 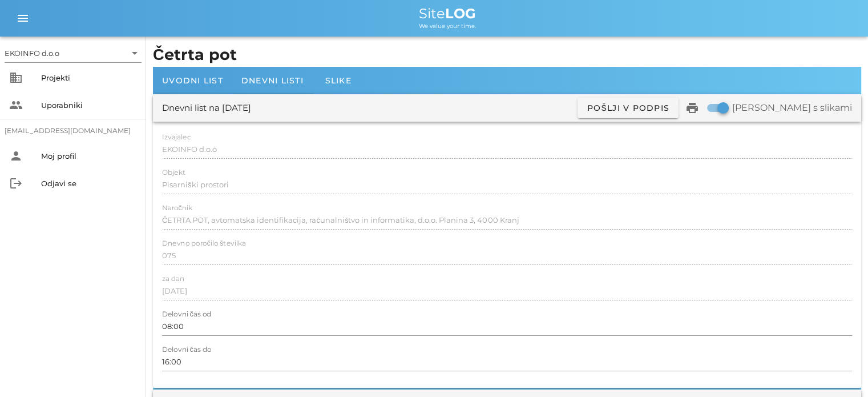 What do you see at coordinates (16, 78) in the screenshot?
I see `i: business` at bounding box center [16, 78].